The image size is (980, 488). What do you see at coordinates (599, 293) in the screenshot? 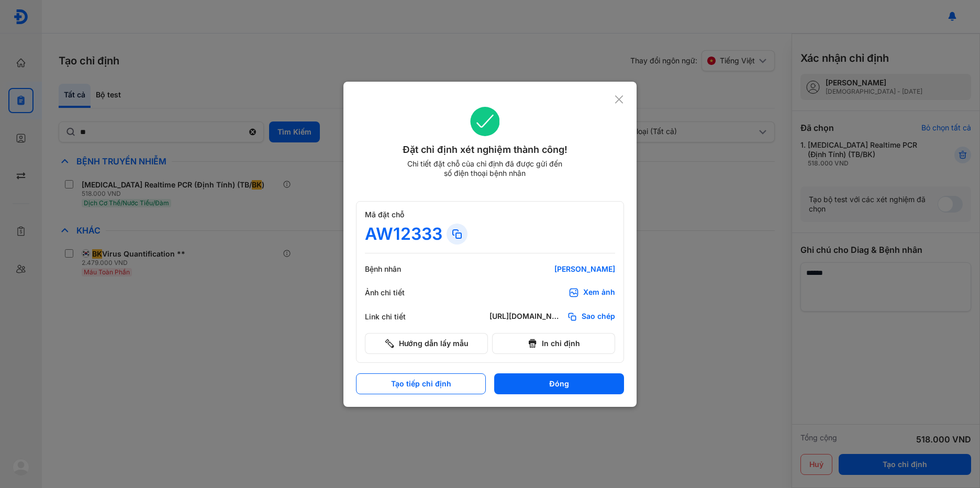
I see `div: Xem ảnh` at bounding box center [599, 293].